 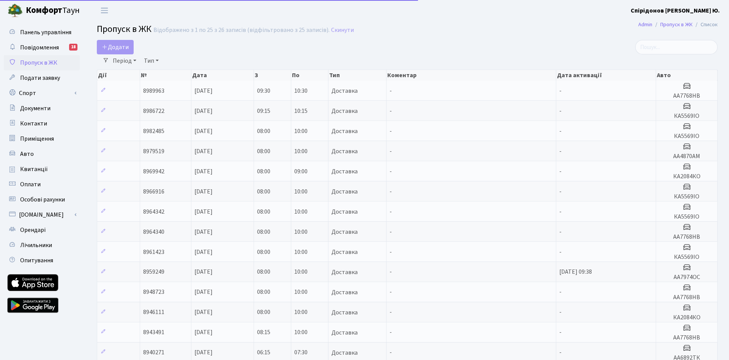 What do you see at coordinates (686, 317) in the screenshot?
I see `h5: КА2084КО` at bounding box center [686, 317].